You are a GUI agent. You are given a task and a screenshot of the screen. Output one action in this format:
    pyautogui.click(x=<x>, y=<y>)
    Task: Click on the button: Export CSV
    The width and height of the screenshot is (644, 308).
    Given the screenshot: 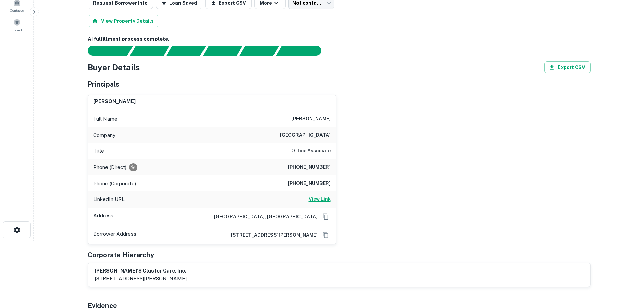 What is the action you would take?
    pyautogui.click(x=568, y=67)
    